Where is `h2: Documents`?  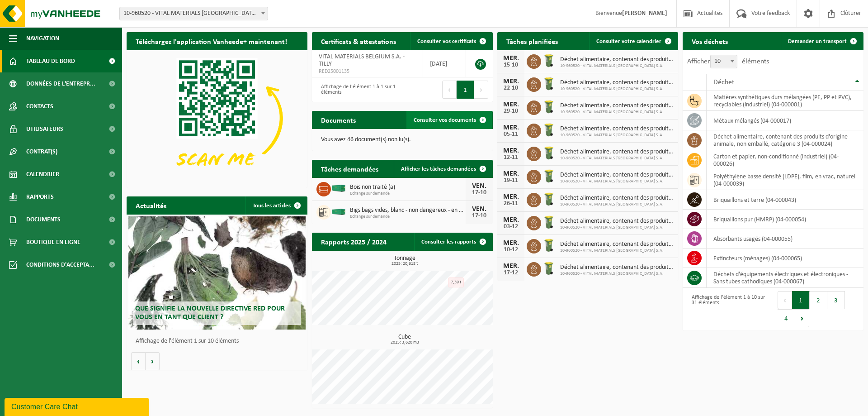
h2: Documents is located at coordinates (338, 120).